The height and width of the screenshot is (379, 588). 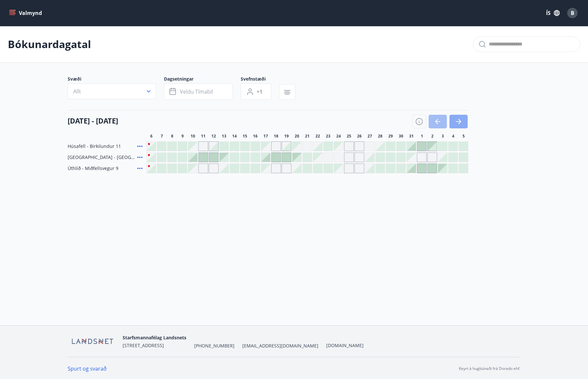 I want to click on a: Spurt og svarað, so click(x=87, y=369).